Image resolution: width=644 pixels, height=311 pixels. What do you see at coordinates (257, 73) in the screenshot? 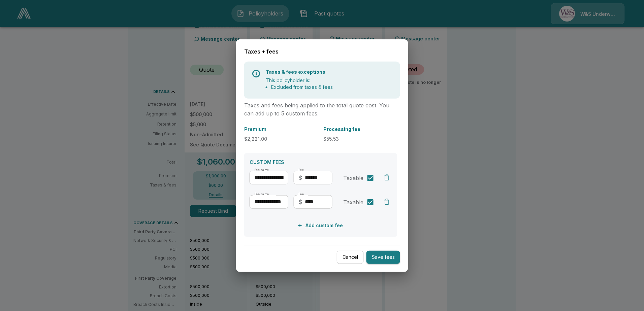
I see `img: Info Icon` at bounding box center [257, 73].